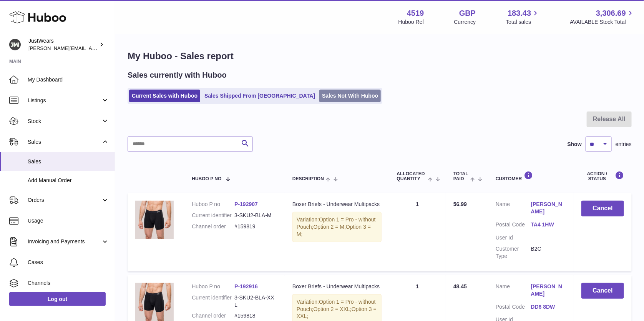 Image resolution: width=644 pixels, height=321 pixels. I want to click on span: Add Manual Order, so click(69, 180).